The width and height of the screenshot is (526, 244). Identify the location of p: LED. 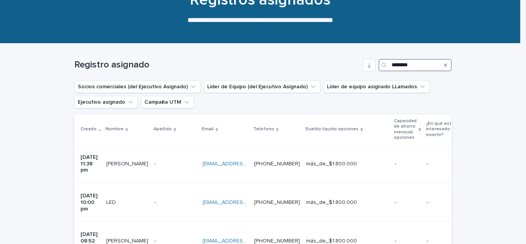
(112, 201).